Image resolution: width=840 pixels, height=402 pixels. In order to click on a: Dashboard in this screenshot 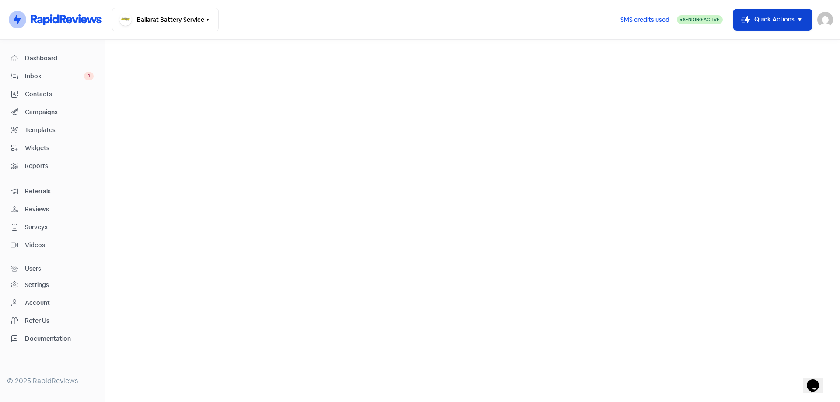, I will do `click(52, 58)`.